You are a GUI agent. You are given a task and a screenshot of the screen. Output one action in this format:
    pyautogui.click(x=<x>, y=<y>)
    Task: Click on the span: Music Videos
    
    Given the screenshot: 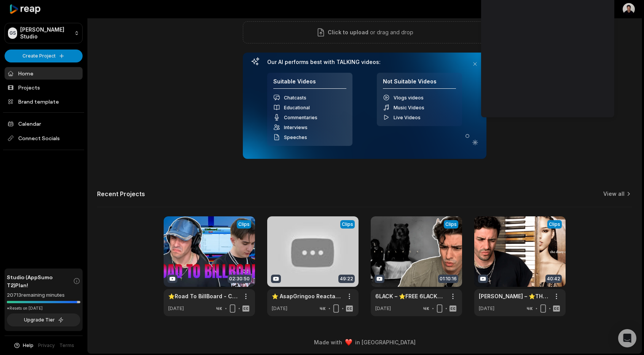 What is the action you would take?
    pyautogui.click(x=409, y=107)
    